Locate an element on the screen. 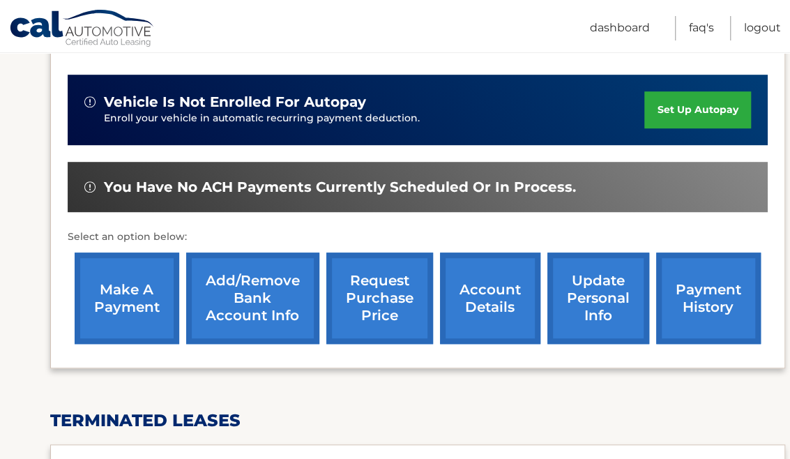  a: account details is located at coordinates (490, 298).